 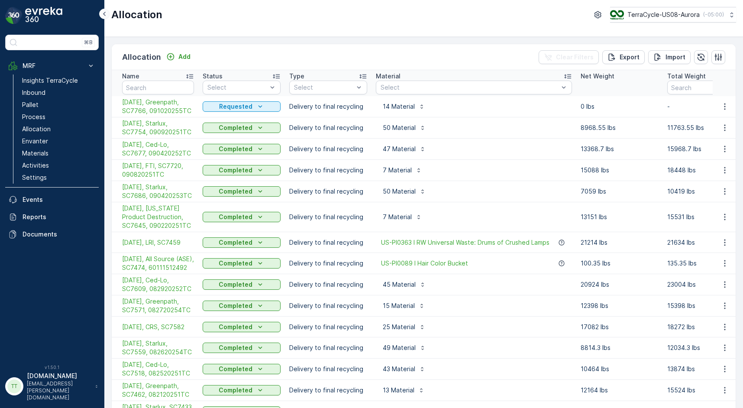 I want to click on p: Status, so click(x=213, y=76).